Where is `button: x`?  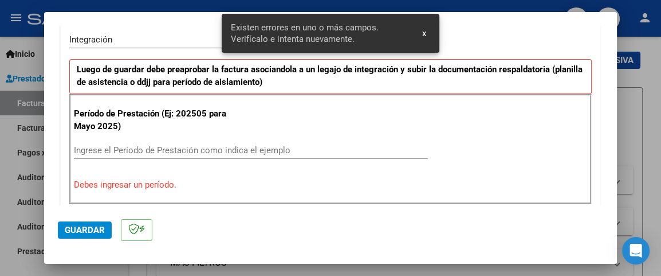 button: x is located at coordinates (424, 33).